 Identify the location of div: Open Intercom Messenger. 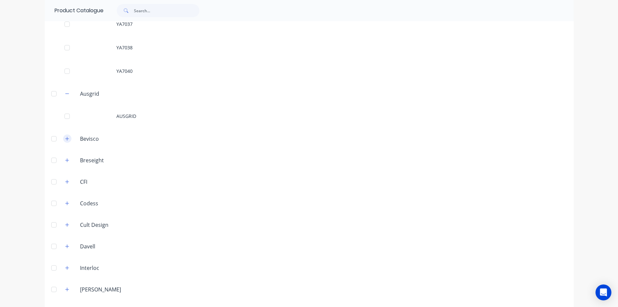
(603, 292).